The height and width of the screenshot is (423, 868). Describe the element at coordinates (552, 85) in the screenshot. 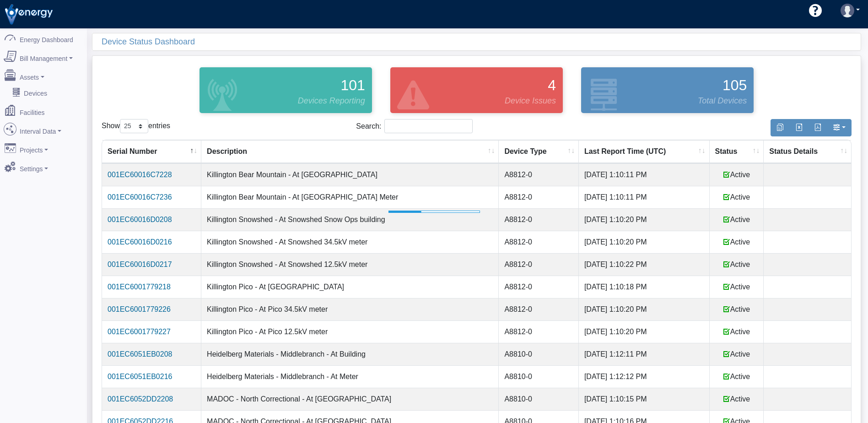

I see `span: 4` at that location.